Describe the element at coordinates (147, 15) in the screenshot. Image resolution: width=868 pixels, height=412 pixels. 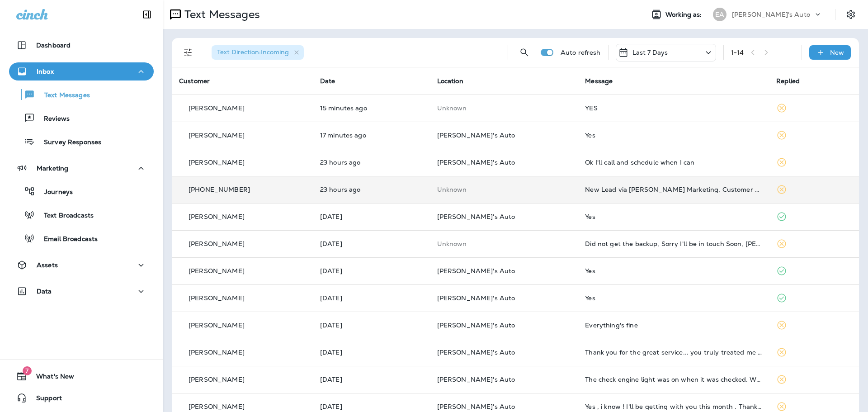
I see `button: Collapse Sidebar` at that location.